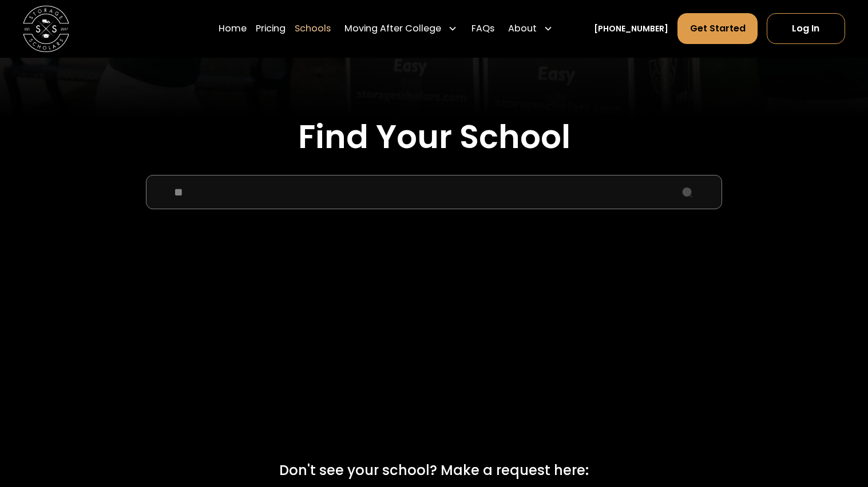 The width and height of the screenshot is (868, 487). Describe the element at coordinates (232, 29) in the screenshot. I see `a: Home` at that location.